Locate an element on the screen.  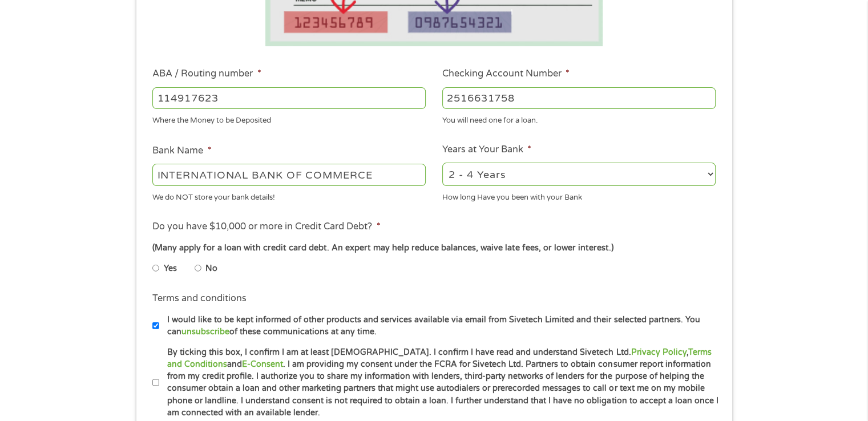
a: Terms and Conditions is located at coordinates (439, 358).